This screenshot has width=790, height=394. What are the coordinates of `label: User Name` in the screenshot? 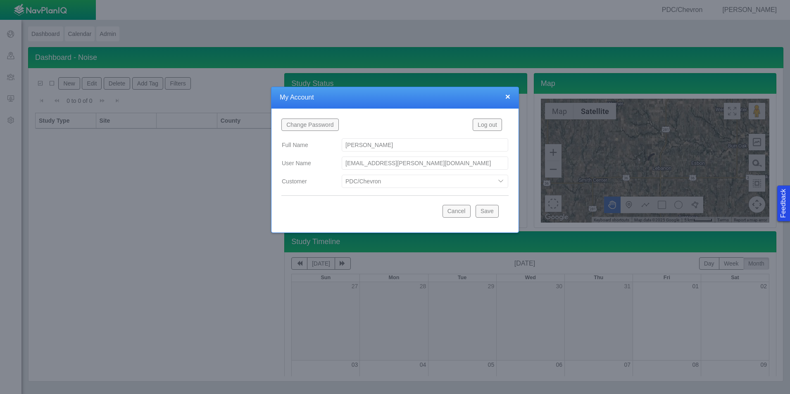 It's located at (305, 163).